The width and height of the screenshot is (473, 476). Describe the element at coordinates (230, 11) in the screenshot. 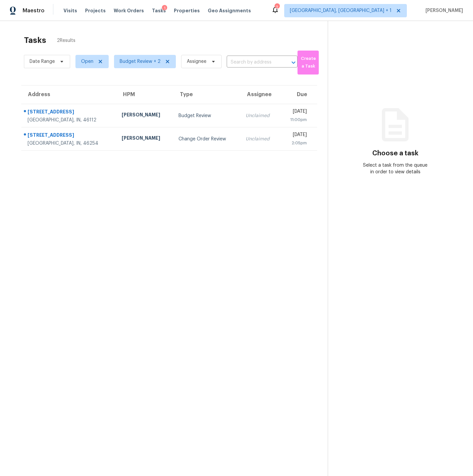

I see `span: Geo Assignments` at that location.